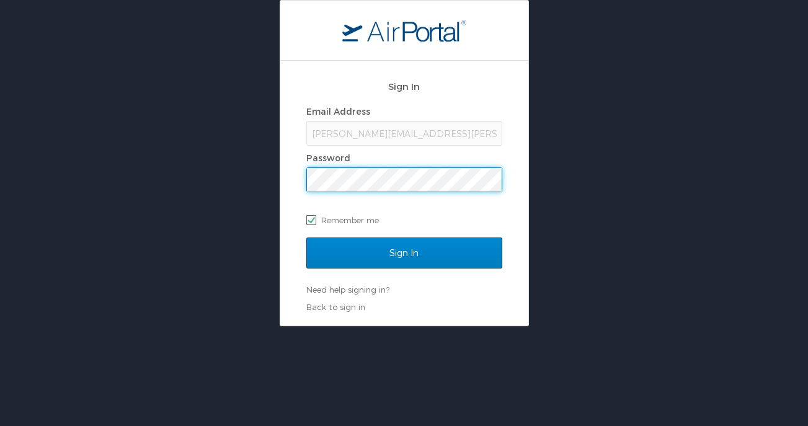  What do you see at coordinates (404, 253) in the screenshot?
I see `input: Sign In` at bounding box center [404, 253].